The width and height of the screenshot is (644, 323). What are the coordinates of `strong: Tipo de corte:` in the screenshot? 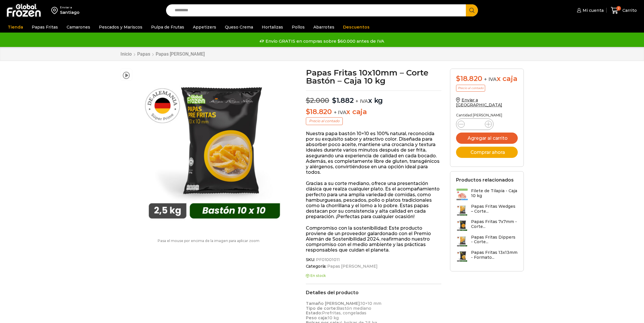 It's located at (321, 308).